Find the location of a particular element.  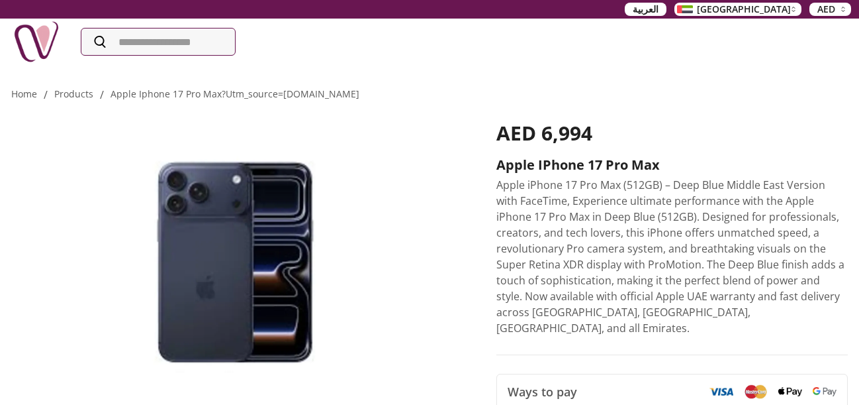

button: AED is located at coordinates (830, 9).